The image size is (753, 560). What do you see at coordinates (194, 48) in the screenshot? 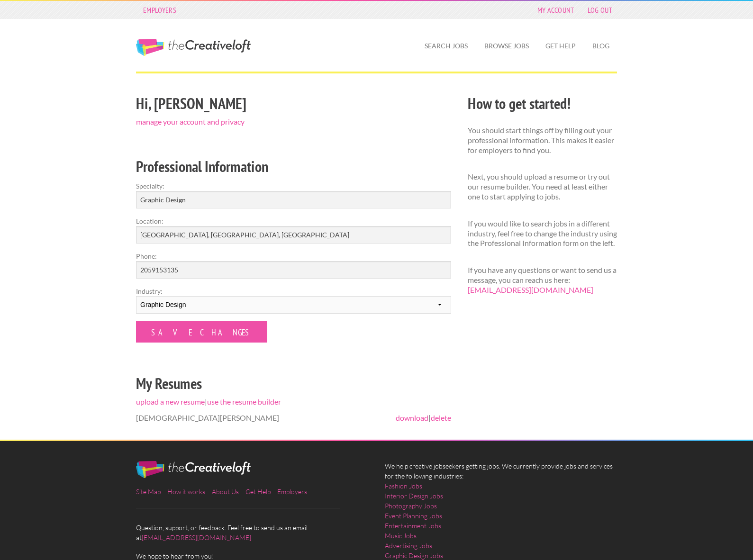
I see `a: The Creative Loft` at bounding box center [194, 48].